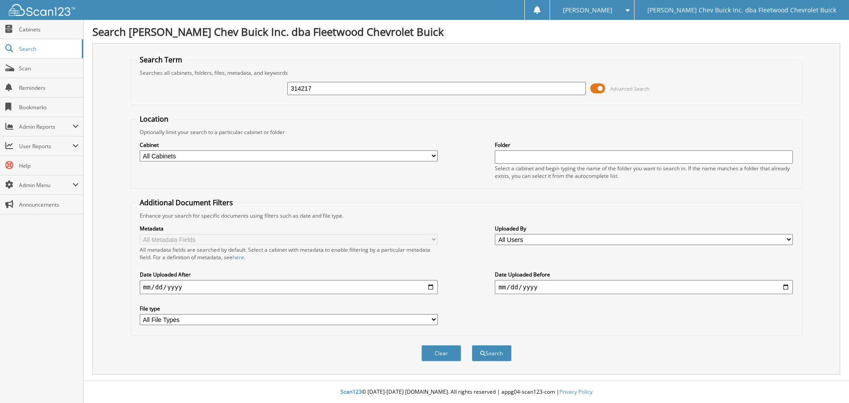 The height and width of the screenshot is (403, 849). I want to click on span: Admin Reports, so click(46, 127).